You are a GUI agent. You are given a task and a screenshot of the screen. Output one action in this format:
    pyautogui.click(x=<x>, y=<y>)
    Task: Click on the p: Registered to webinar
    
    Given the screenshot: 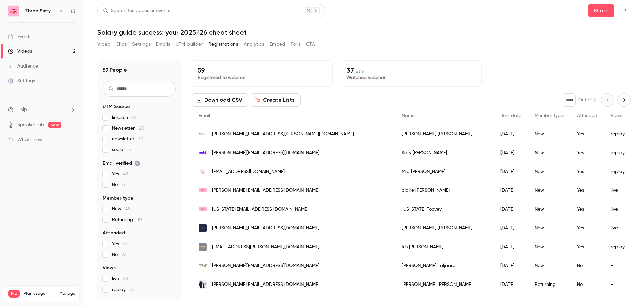 What is the action you would take?
    pyautogui.click(x=263, y=77)
    